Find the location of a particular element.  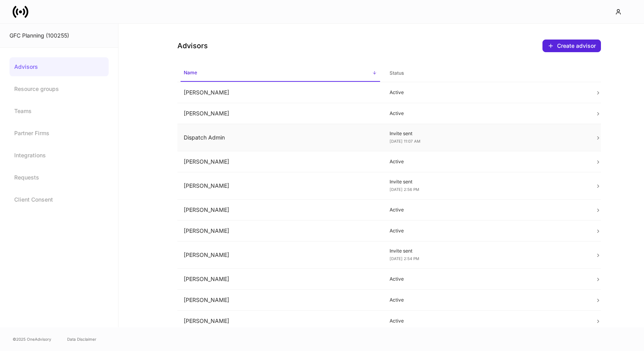

a: Requests is located at coordinates (59, 177).